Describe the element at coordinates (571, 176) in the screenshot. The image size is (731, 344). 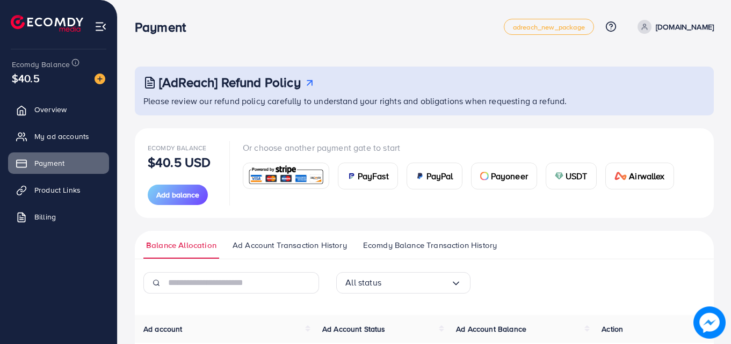
I see `a: cardUSDT` at that location.